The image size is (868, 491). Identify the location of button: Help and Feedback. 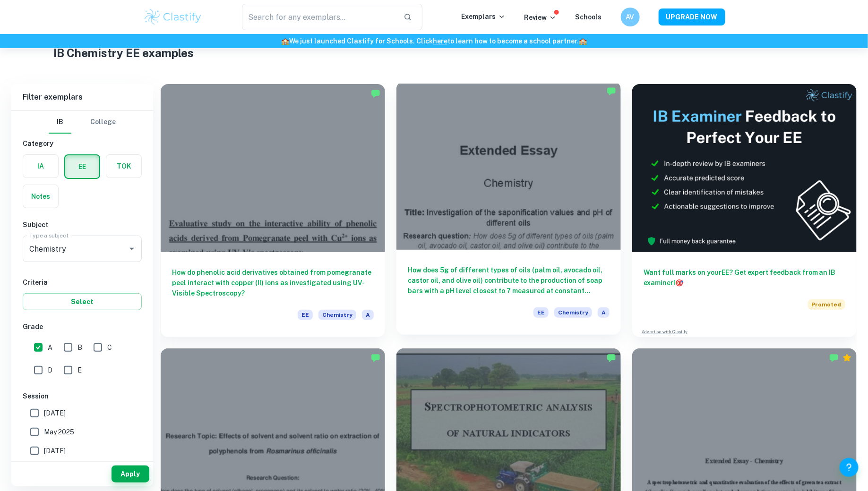
(849, 468).